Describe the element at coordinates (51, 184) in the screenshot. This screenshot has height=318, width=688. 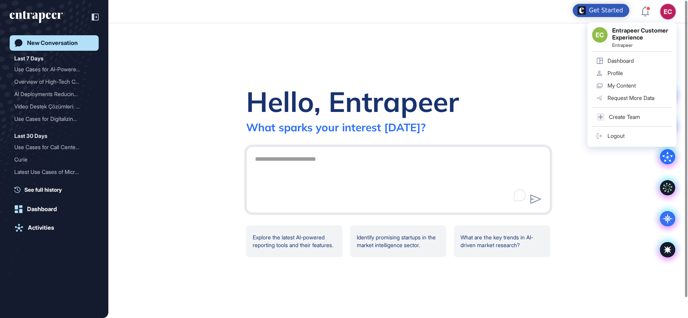
I see `div: Investment History and In...` at that location.